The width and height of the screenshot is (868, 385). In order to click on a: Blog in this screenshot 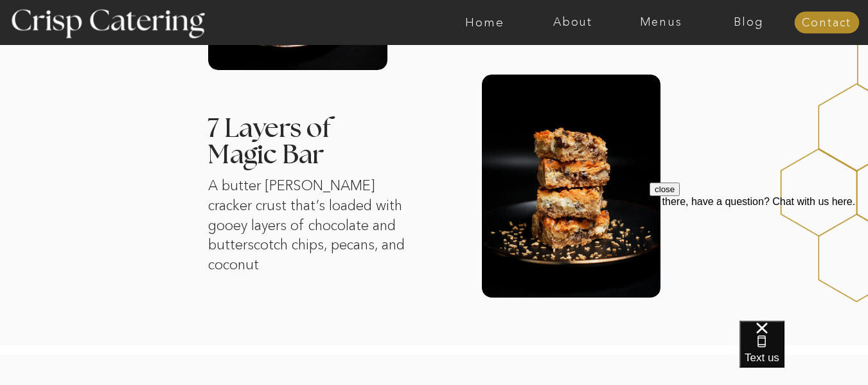, I will do `click(748, 22)`.